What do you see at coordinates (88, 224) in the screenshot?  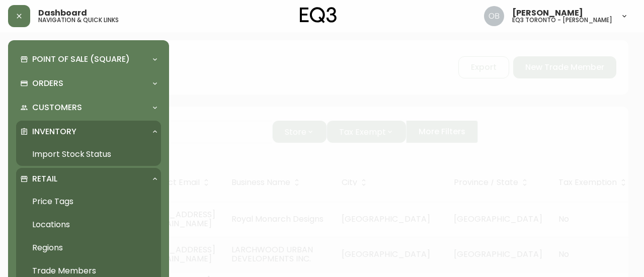 I see `a: Locations` at bounding box center [88, 224].